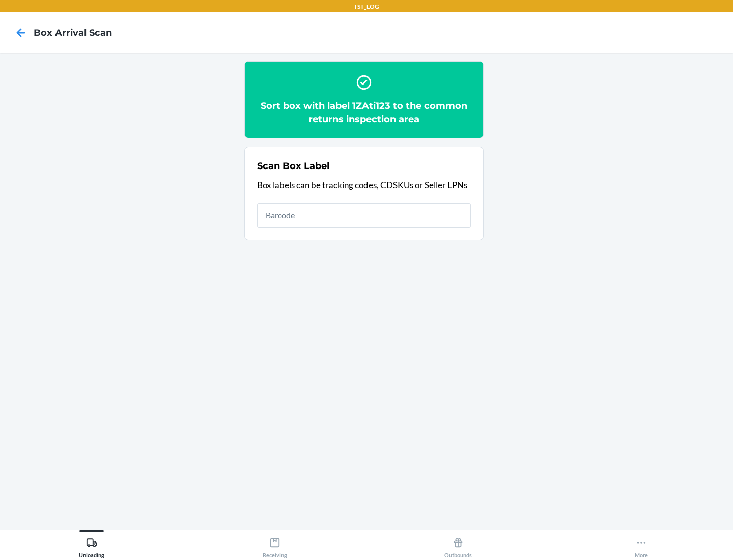  Describe the element at coordinates (641, 544) in the screenshot. I see `button: More` at that location.